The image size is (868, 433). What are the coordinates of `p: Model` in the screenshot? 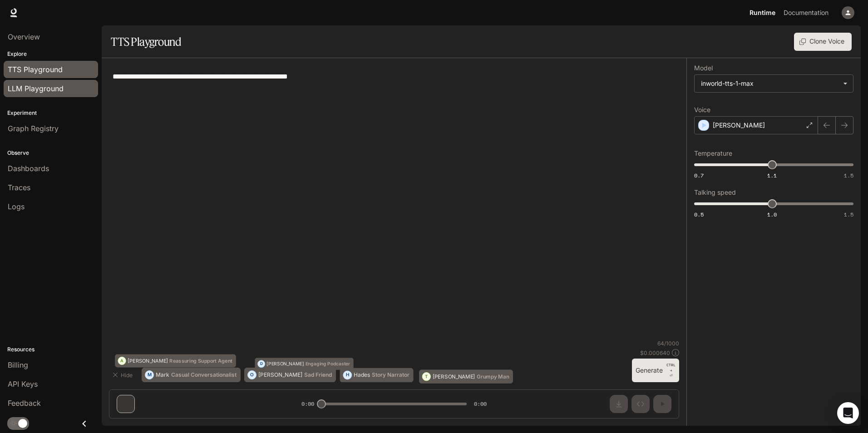 It's located at (703, 68).